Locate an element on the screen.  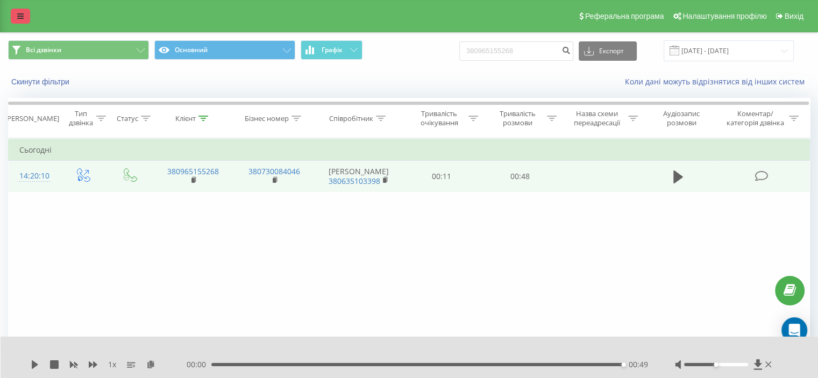
span: Графік is located at coordinates (332, 50).